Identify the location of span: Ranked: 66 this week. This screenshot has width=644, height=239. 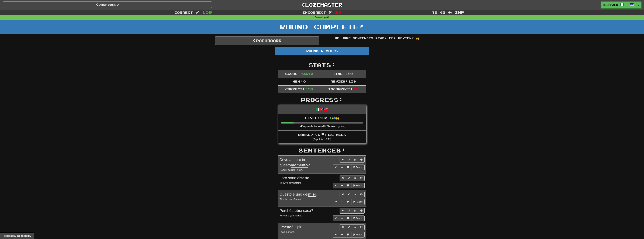
(322, 134).